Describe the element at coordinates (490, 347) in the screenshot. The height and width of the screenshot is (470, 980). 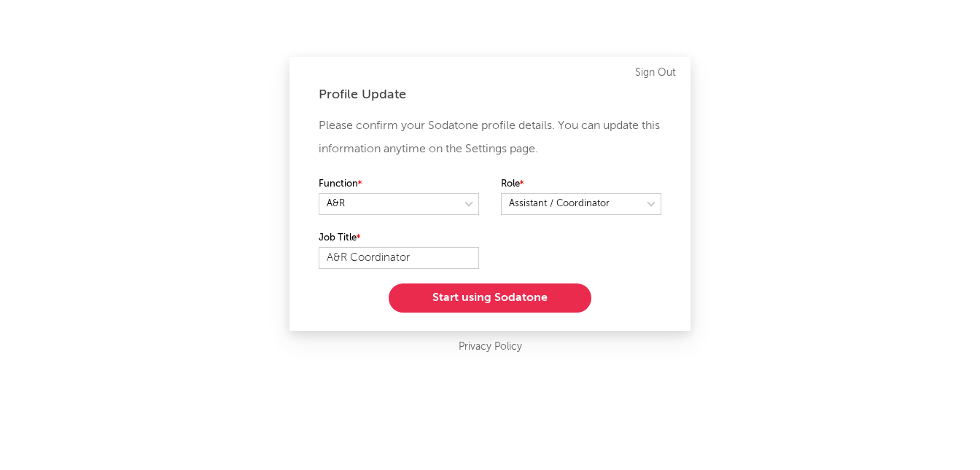
I see `a: Privacy Policy` at that location.